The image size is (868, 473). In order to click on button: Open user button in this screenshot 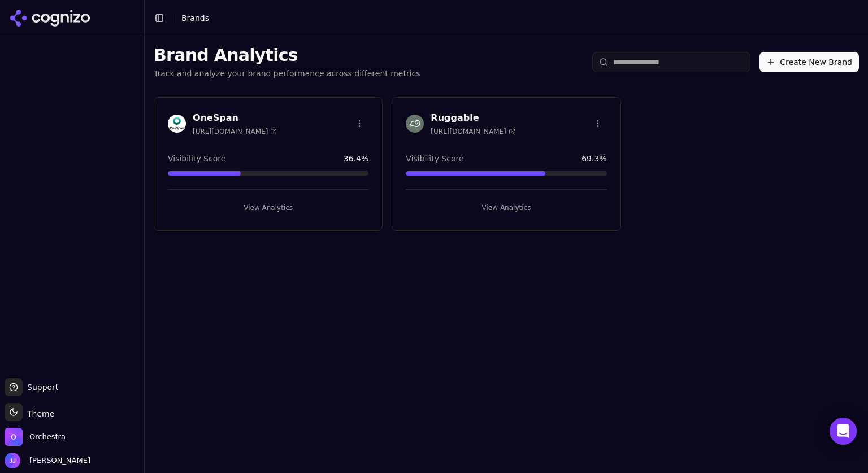, I will do `click(47, 461)`.